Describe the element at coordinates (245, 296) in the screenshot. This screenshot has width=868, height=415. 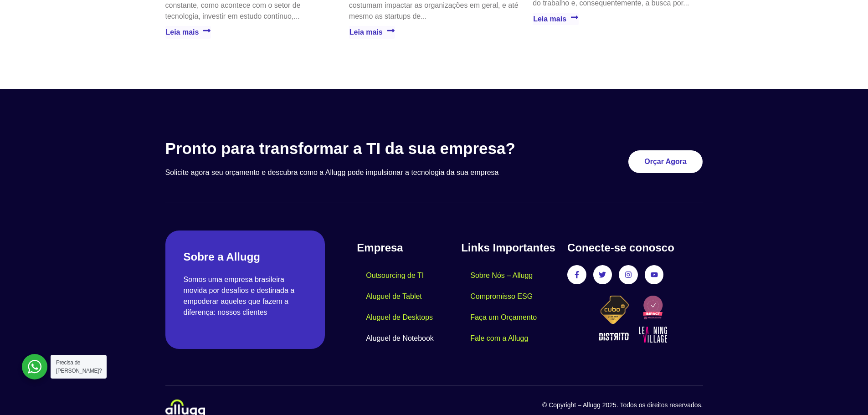
I see `p: Somos uma empresa brasileira movida por desafios e destinada a empoderar aqueles que fazem a dife...` at that location.